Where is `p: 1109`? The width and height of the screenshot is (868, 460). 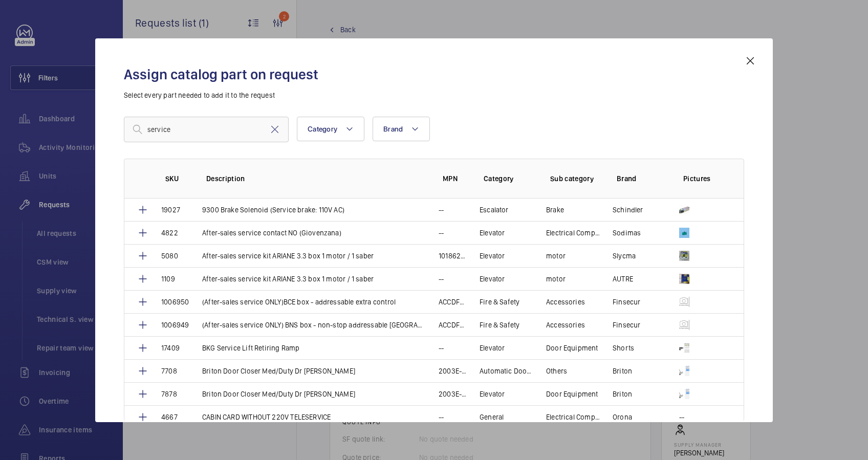 p: 1109 is located at coordinates (168, 279).